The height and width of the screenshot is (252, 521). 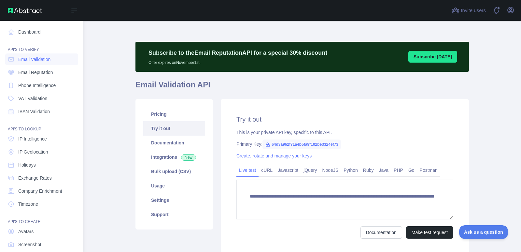 I want to click on a: jQuery, so click(x=310, y=170).